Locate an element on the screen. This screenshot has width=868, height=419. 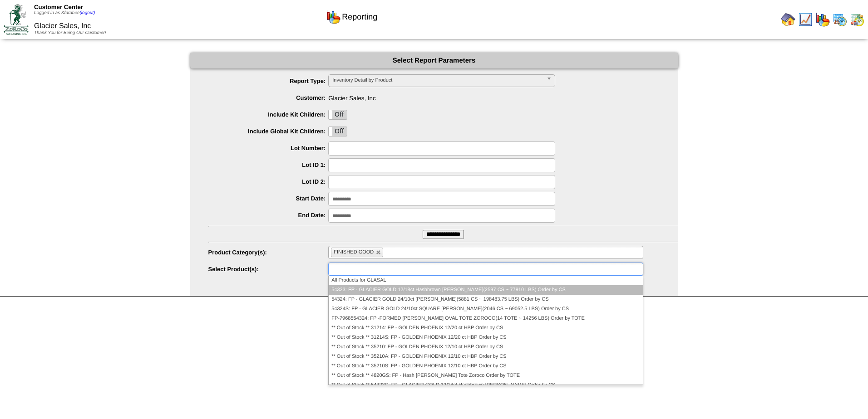
label: Start Date: is located at coordinates (268, 198).